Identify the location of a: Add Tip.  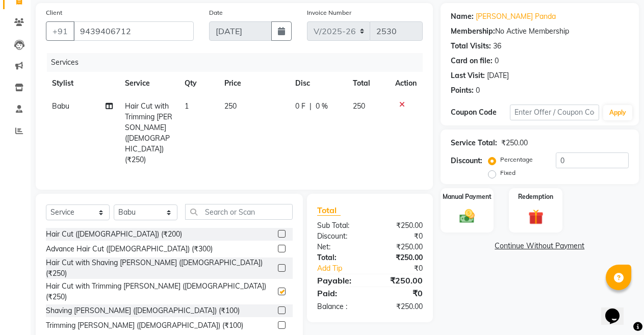
(345, 269).